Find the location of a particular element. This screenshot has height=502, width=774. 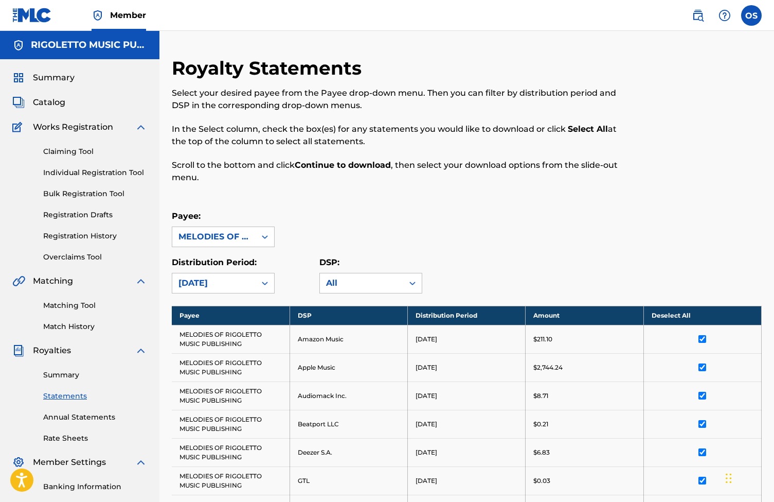

strong: Continue to download is located at coordinates (343, 165).